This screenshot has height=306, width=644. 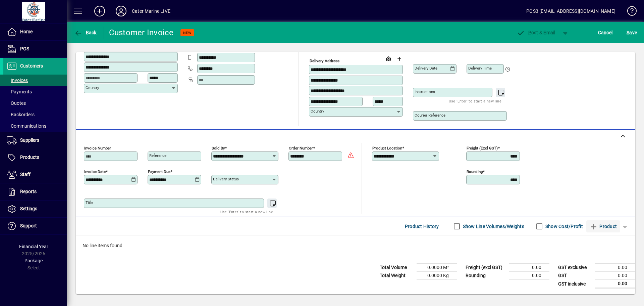 What do you see at coordinates (28, 191) in the screenshot?
I see `span: Reports` at bounding box center [28, 191].